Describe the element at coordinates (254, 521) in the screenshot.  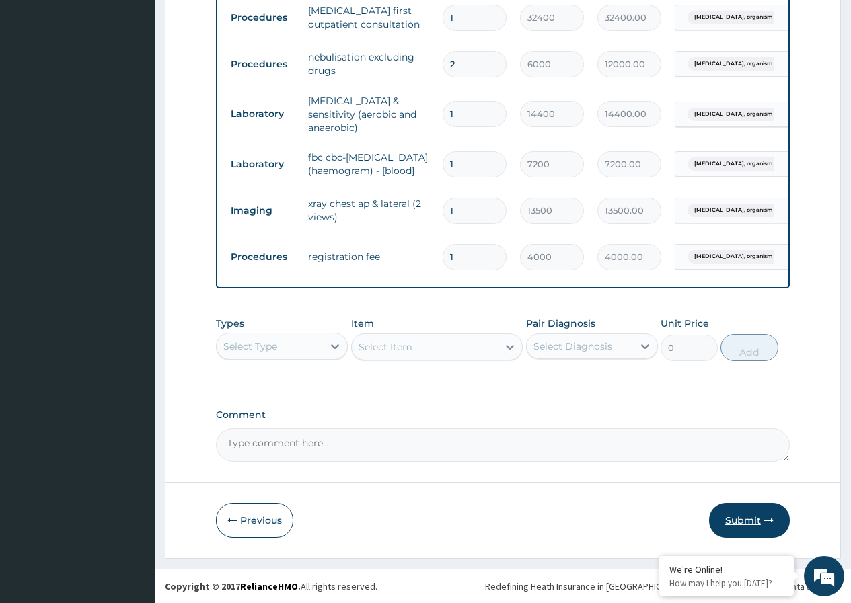
I see `button: Previous` at that location.